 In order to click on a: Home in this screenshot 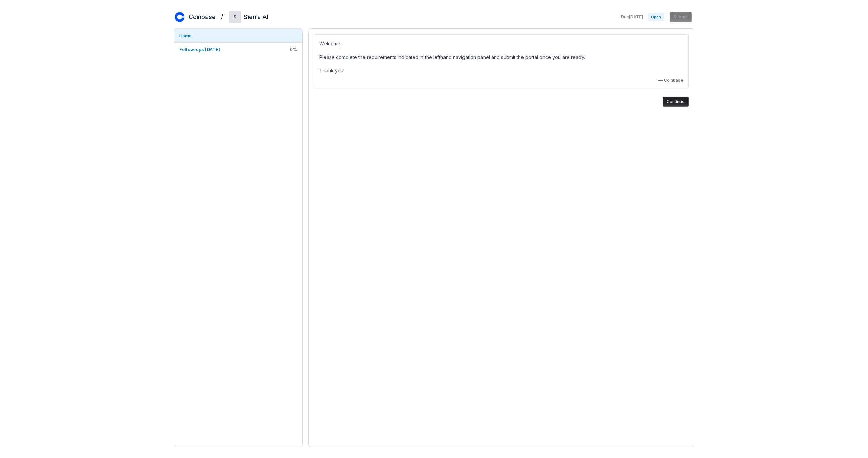, I will do `click(238, 35)`.